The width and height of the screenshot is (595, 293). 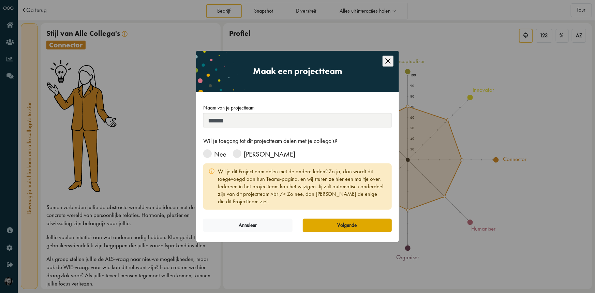 What do you see at coordinates (247, 225) in the screenshot?
I see `button: Annuleer` at bounding box center [247, 225].